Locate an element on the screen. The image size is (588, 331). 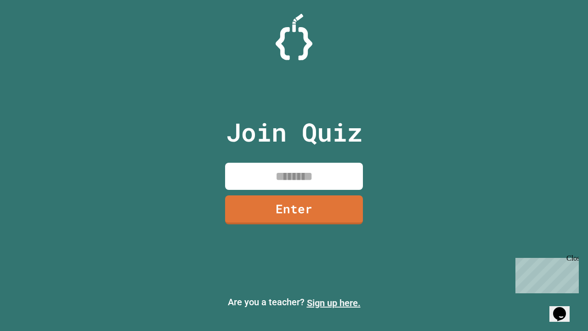
div: Chat with us now!Close is located at coordinates (34, 31).